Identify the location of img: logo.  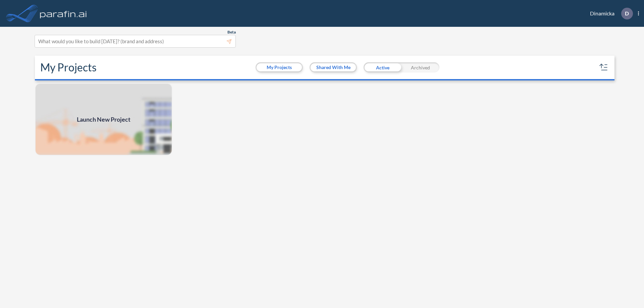
(63, 13).